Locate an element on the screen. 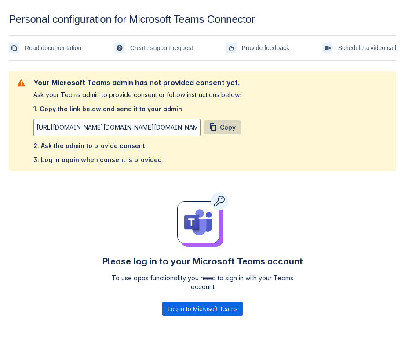  span: Read documentation is located at coordinates (53, 48).